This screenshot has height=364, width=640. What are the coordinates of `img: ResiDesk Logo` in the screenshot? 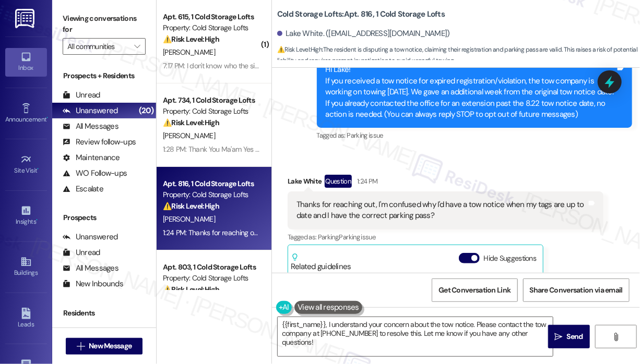 It's located at (26, 18).